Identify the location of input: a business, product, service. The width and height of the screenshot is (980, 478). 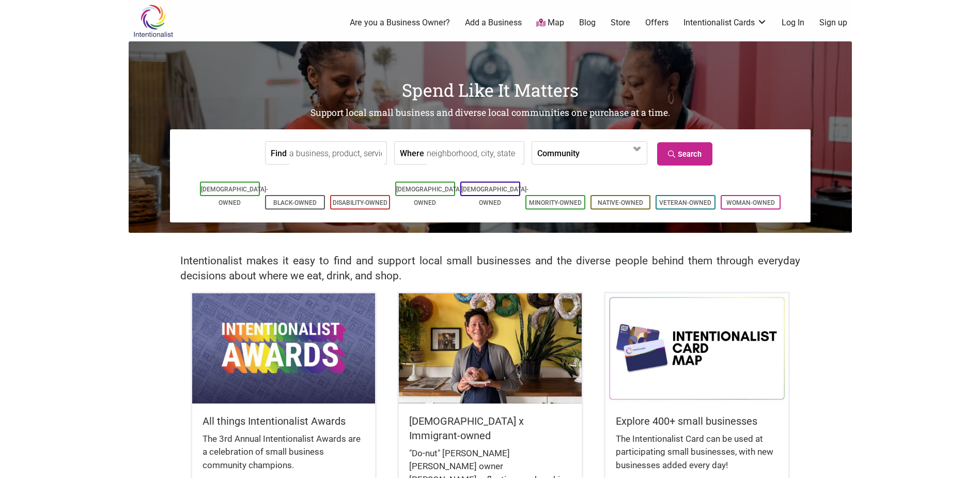
(337, 153).